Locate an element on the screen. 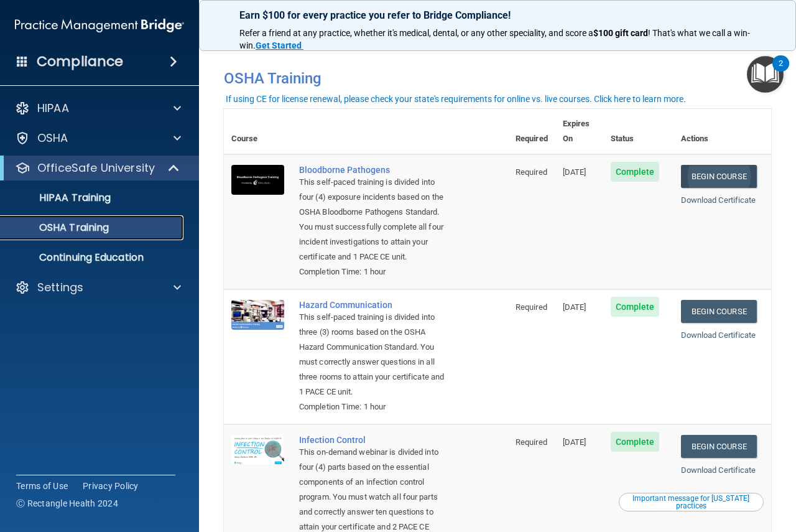  span: Refer a friend at any practice, whether it's medical, dental, or any other speciality, and score a is located at coordinates (416, 33).